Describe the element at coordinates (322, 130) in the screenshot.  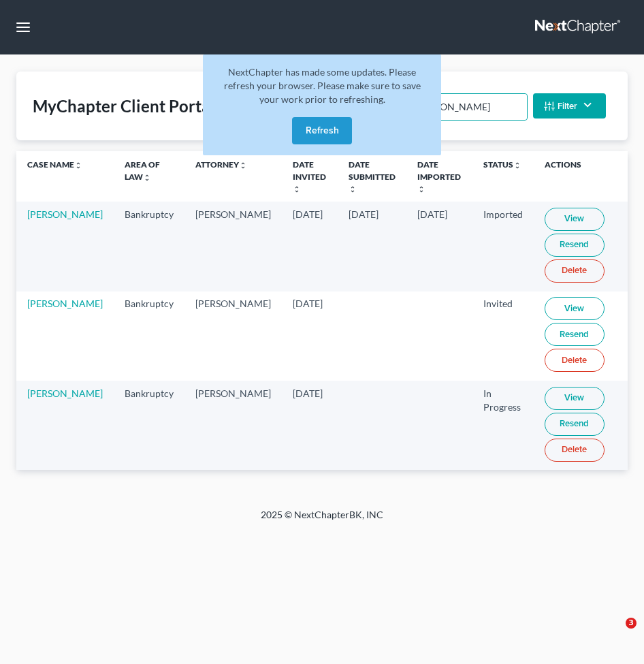
I see `button: Refresh` at that location.